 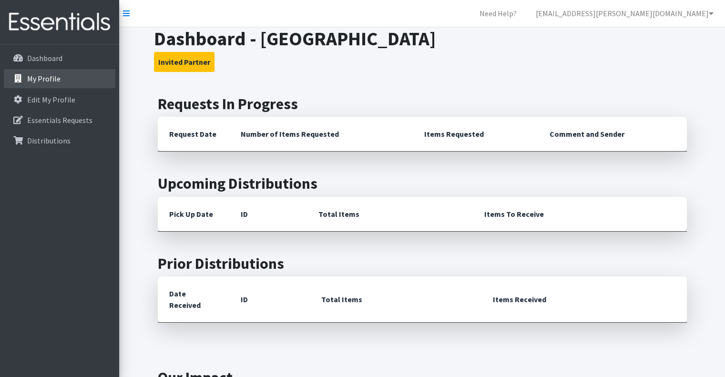 What do you see at coordinates (193, 214) in the screenshot?
I see `th: Pick Up Date` at bounding box center [193, 214].